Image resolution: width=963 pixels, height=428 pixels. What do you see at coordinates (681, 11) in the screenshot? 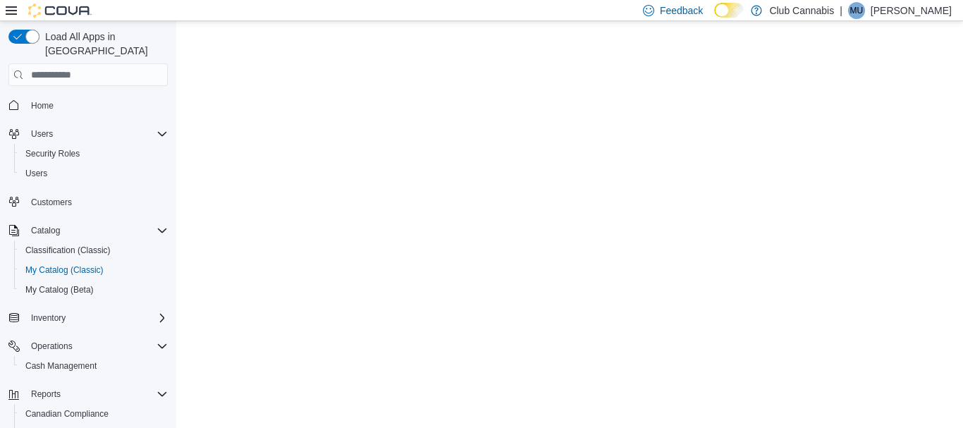
I see `span: Feedback` at bounding box center [681, 11].